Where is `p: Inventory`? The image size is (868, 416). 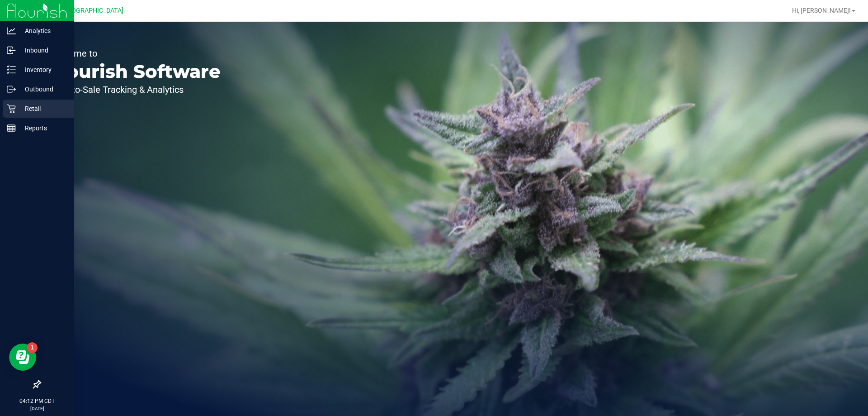 p: Inventory is located at coordinates (43, 70).